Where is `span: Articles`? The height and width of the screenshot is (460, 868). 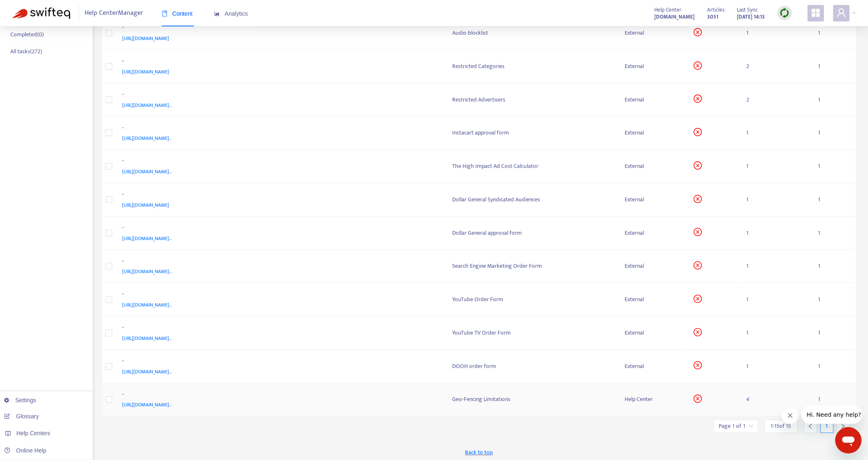
span: Articles is located at coordinates (716, 10).